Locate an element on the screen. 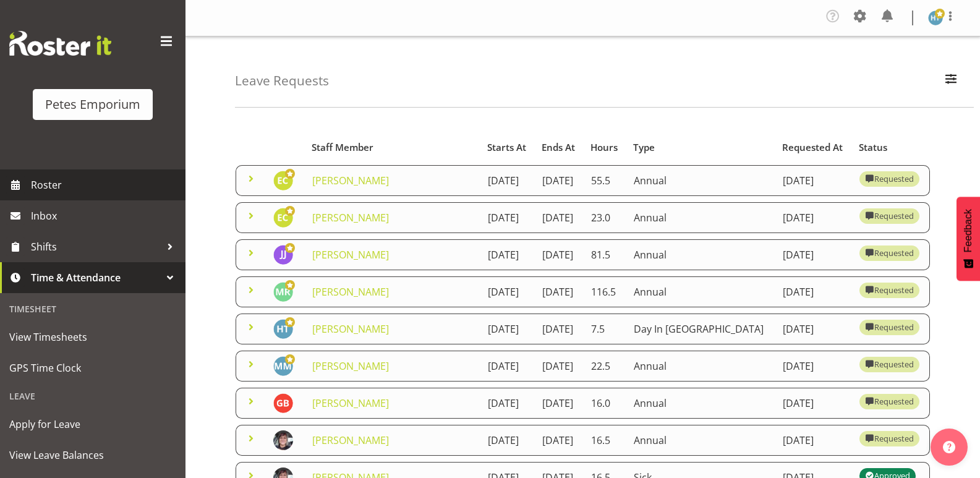  div: Status is located at coordinates (891, 147).